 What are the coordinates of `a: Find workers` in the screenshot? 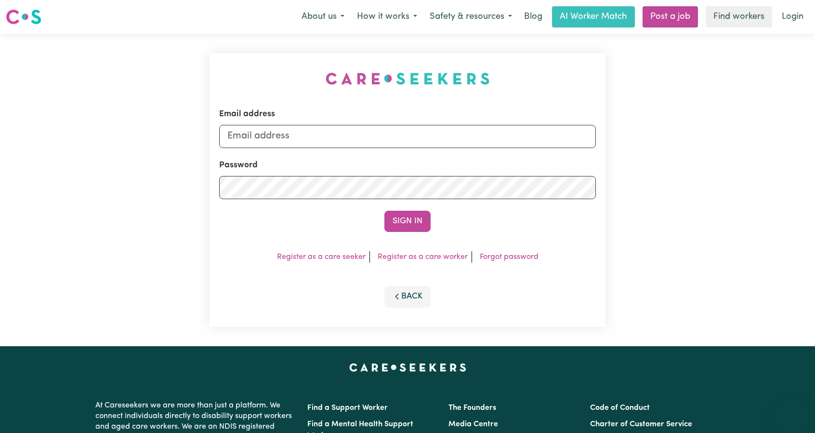 It's located at (739, 17).